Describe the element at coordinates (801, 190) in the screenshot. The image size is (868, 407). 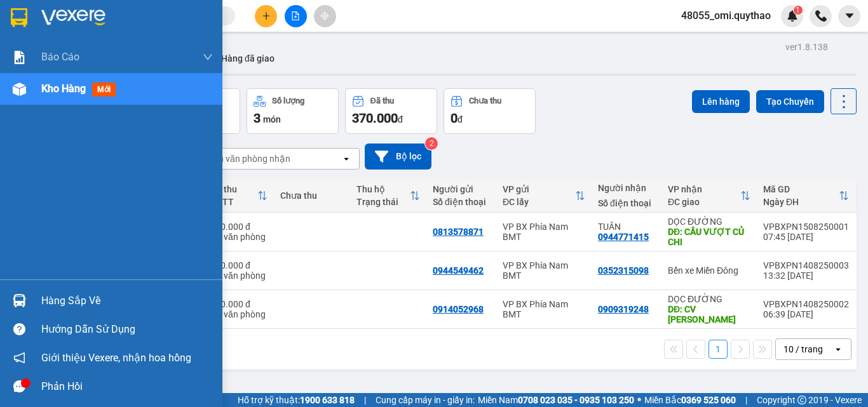
I see `div: Mã GD` at that location.